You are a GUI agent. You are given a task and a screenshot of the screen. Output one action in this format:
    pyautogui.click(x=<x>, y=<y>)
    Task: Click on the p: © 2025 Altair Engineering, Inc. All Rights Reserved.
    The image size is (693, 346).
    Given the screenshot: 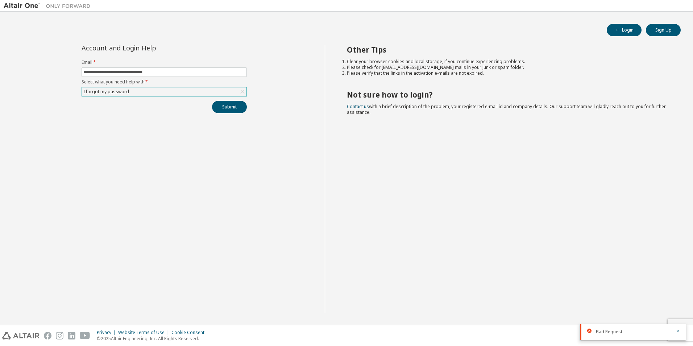 What is the action you would take?
    pyautogui.click(x=153, y=338)
    